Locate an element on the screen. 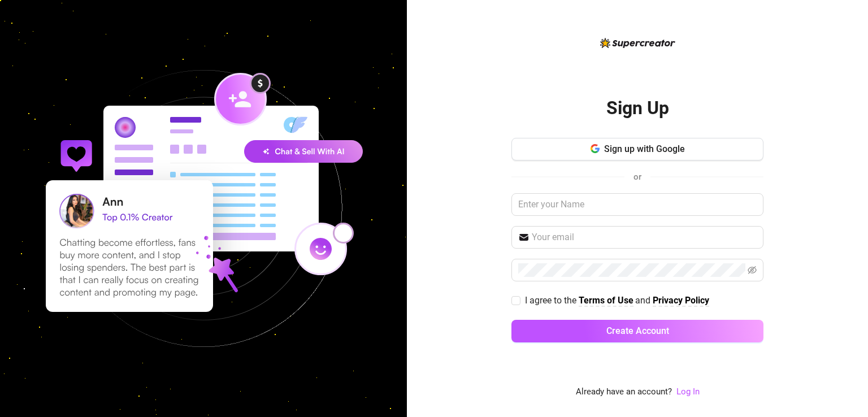 This screenshot has height=417, width=868. span: Already have an account? is located at coordinates (624, 392).